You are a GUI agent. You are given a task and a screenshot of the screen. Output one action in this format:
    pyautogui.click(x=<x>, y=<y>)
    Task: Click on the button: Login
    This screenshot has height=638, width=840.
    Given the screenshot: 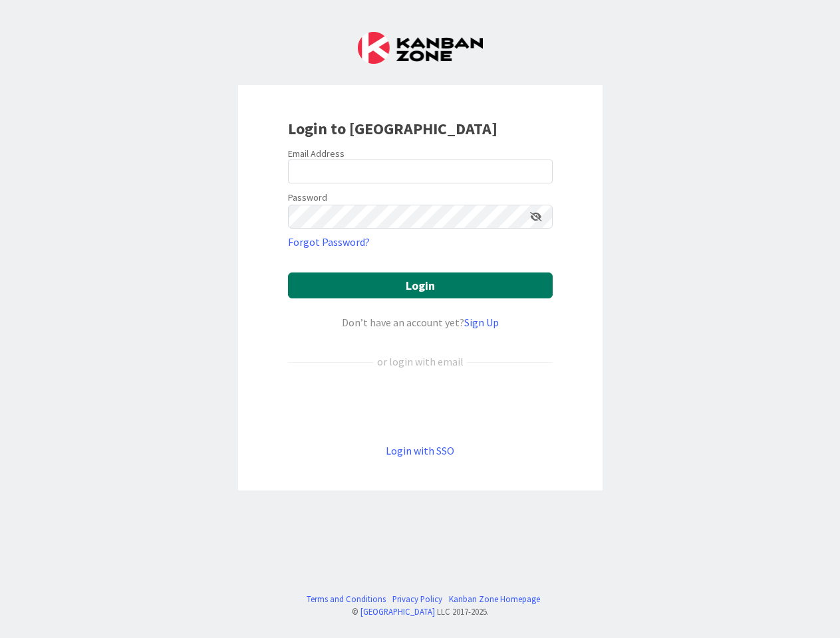 What is the action you would take?
    pyautogui.click(x=420, y=285)
    